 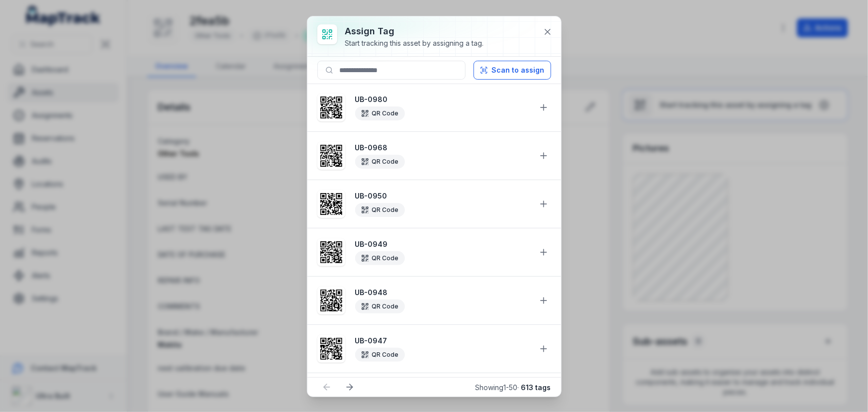 I want to click on strong: UB-0949, so click(x=443, y=244).